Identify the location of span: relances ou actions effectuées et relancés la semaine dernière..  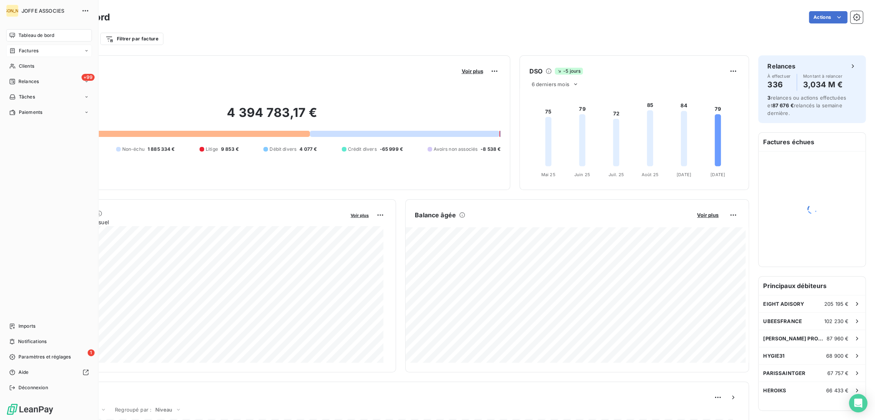
(806, 105).